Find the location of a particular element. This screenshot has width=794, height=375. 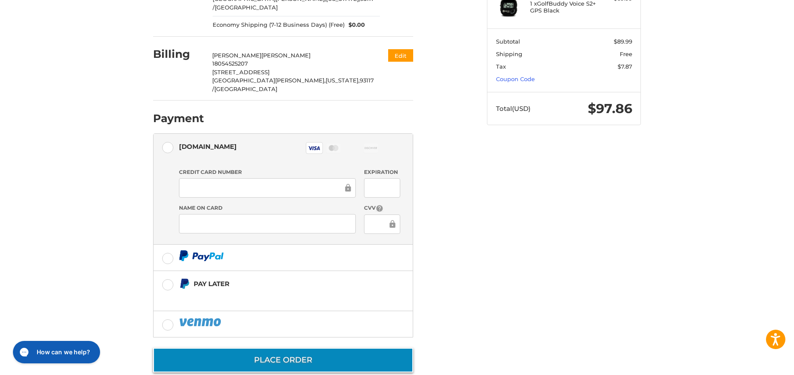

span: Free is located at coordinates (626, 54).